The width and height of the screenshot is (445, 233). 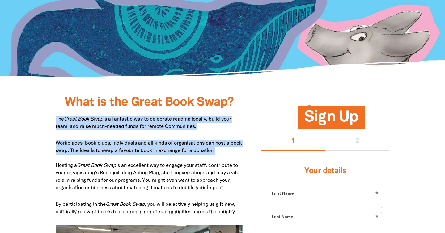 What do you see at coordinates (325, 171) in the screenshot?
I see `h3: Your details` at bounding box center [325, 171].